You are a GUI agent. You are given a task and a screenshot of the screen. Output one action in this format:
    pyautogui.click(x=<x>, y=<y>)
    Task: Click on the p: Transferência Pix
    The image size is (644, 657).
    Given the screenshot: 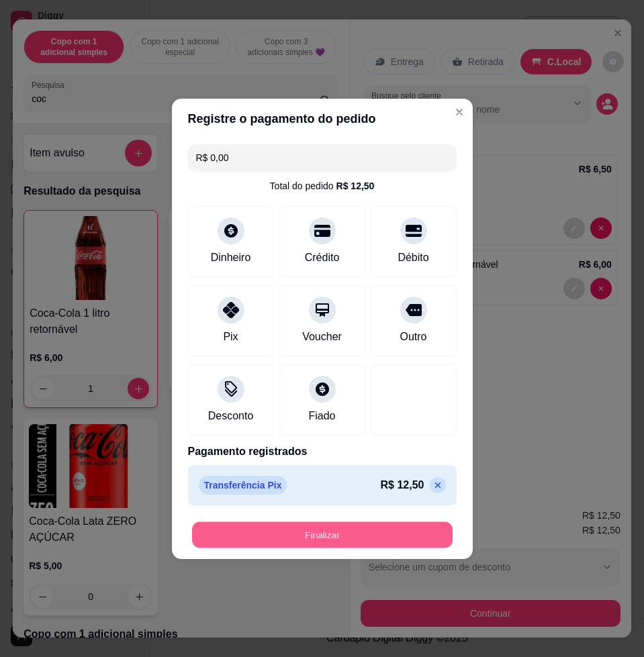 What is the action you would take?
    pyautogui.click(x=243, y=485)
    